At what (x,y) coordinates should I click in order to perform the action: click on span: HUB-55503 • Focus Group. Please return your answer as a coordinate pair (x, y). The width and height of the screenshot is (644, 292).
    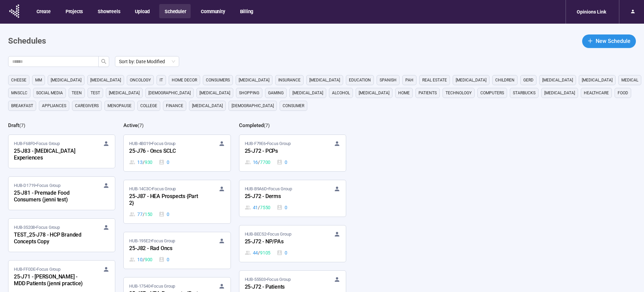
    Looking at the image, I should click on (268, 279).